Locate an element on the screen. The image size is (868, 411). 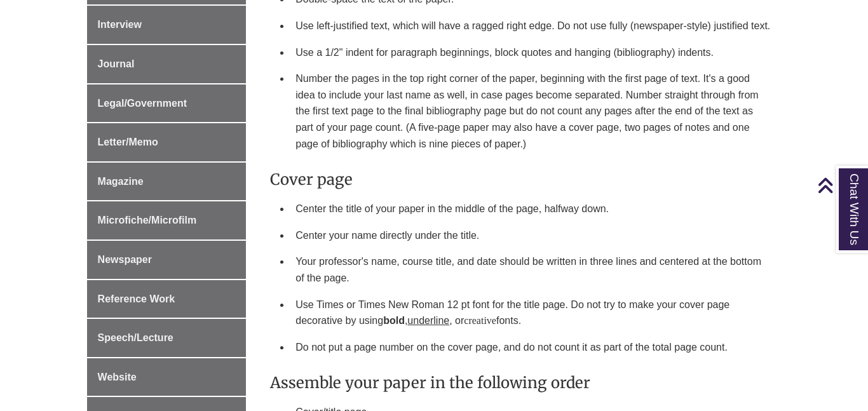
a: Microfiche/Microfilm is located at coordinates (166, 220).